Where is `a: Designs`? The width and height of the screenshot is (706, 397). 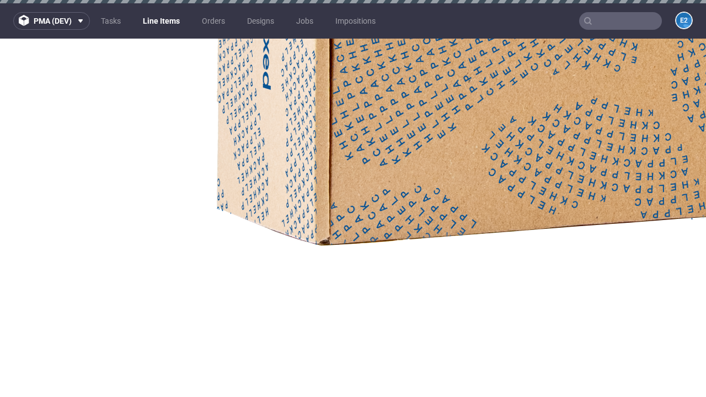 a: Designs is located at coordinates (260, 21).